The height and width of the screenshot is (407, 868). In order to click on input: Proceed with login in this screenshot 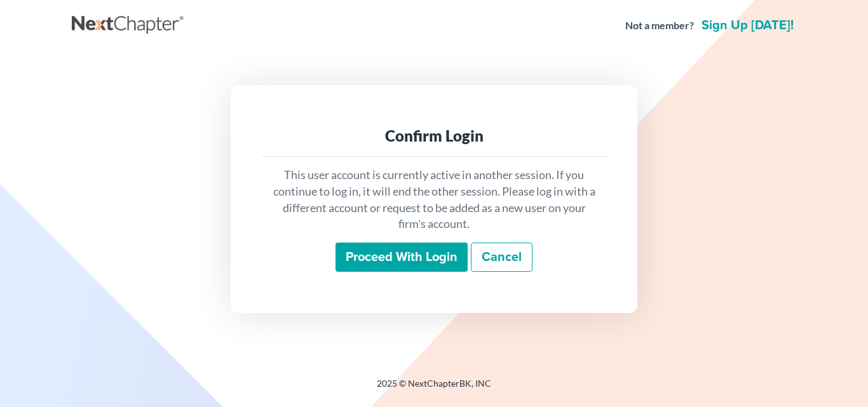, I will do `click(401, 257)`.